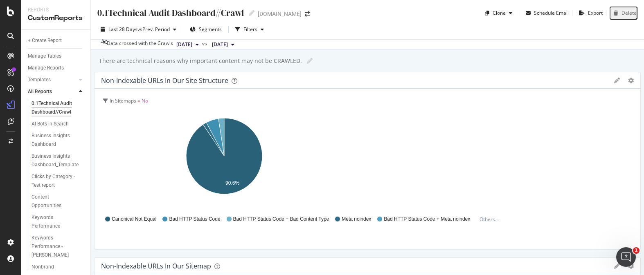  Describe the element at coordinates (427, 219) in the screenshot. I see `span: Bad HTTP Status Code + Meta noindex` at that location.